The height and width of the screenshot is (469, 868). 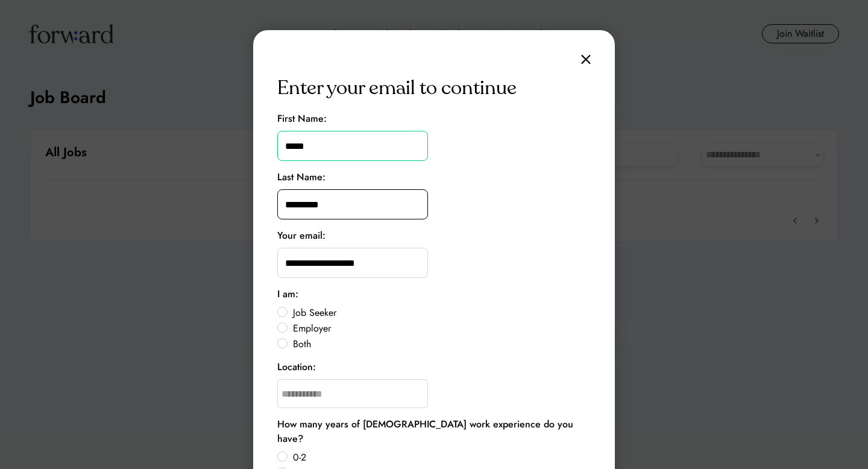 I want to click on div: Last Name:, so click(x=302, y=177).